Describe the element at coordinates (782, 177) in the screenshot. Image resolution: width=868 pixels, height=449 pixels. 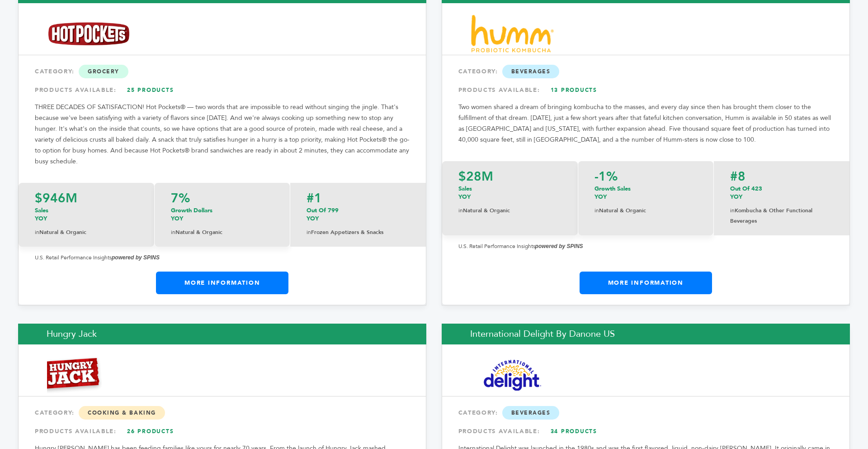
I see `p: #8` at that location.